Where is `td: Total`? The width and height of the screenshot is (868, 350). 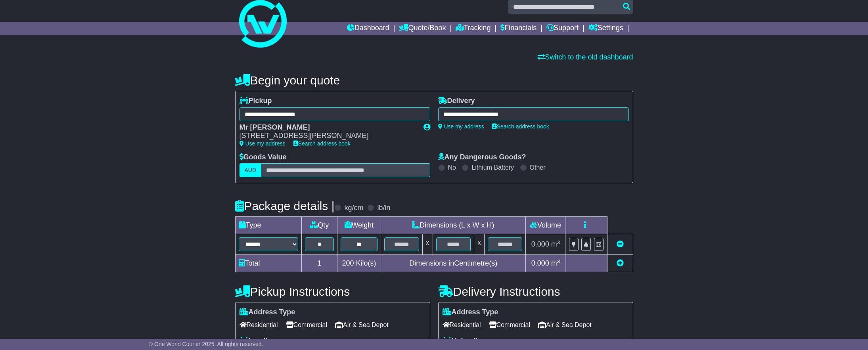
td: Total is located at coordinates (268, 264).